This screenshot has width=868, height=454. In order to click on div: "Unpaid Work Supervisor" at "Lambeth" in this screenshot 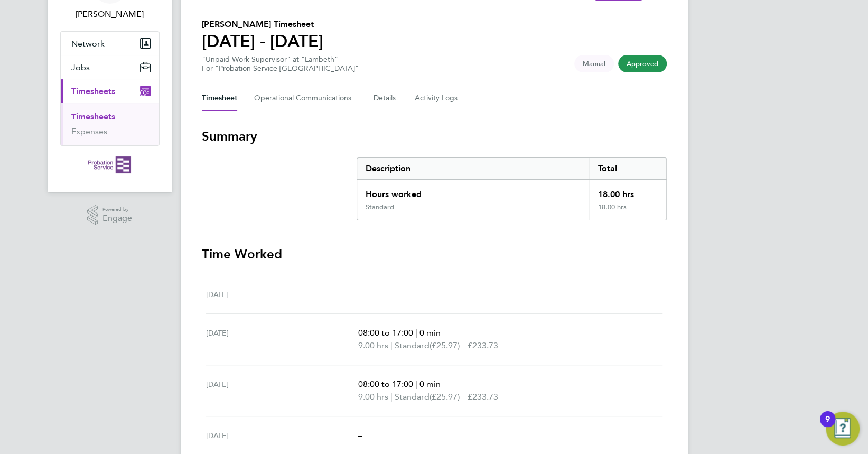, I will do `click(280, 64)`.